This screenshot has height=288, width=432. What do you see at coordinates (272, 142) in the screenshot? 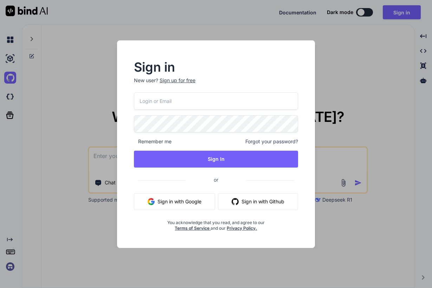
I see `span: Forgot your password?` at bounding box center [272, 142].